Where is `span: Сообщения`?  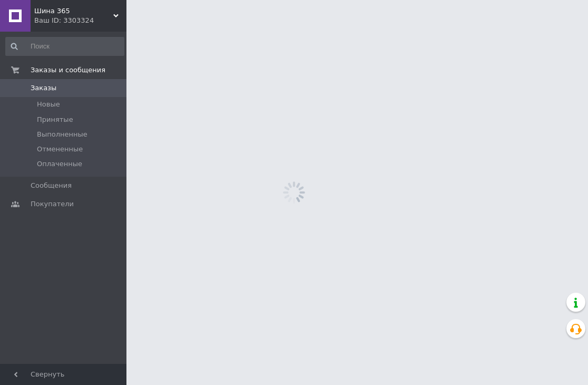 span: Сообщения is located at coordinates (51, 185).